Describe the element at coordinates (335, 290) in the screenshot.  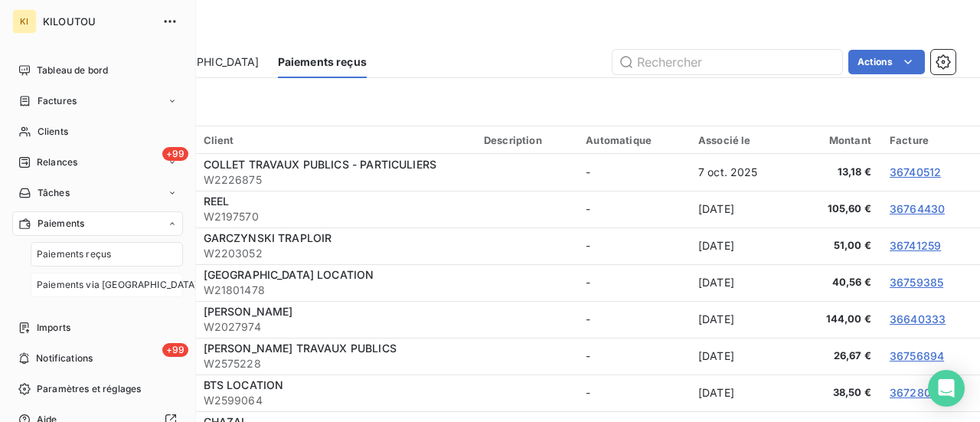
I see `span: W21801478` at that location.